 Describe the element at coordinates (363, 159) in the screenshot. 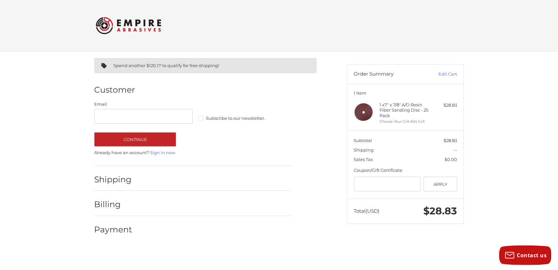

I see `span: Sales Tax` at that location.